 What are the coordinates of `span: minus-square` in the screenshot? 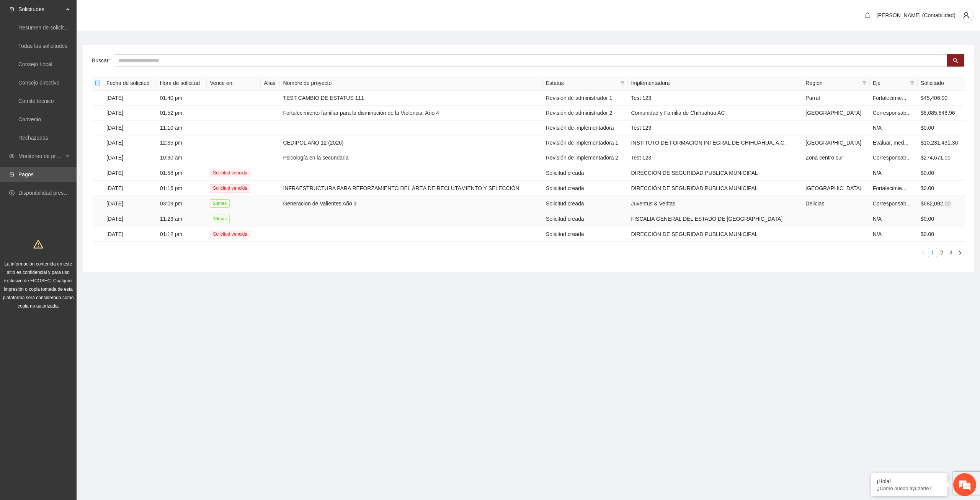 It's located at (98, 83).